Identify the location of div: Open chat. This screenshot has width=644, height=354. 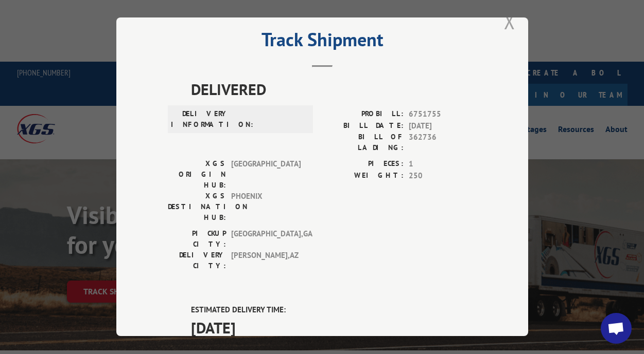
(616, 329).